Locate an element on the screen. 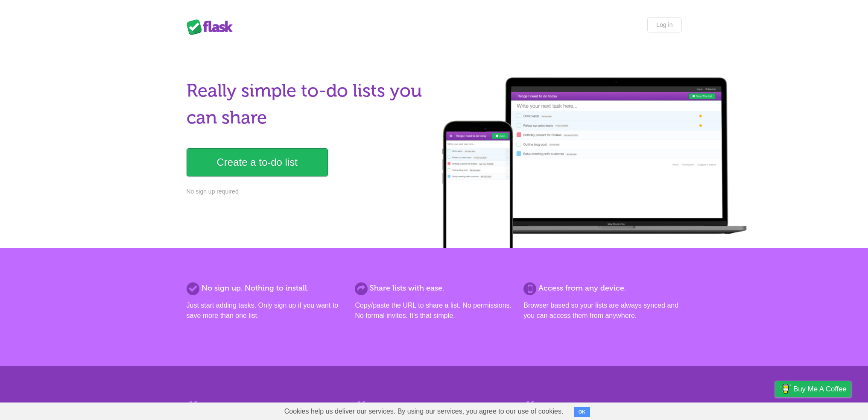  p: Just start adding tasks. Only sign up if you want to save more than one list. is located at coordinates (266, 310).